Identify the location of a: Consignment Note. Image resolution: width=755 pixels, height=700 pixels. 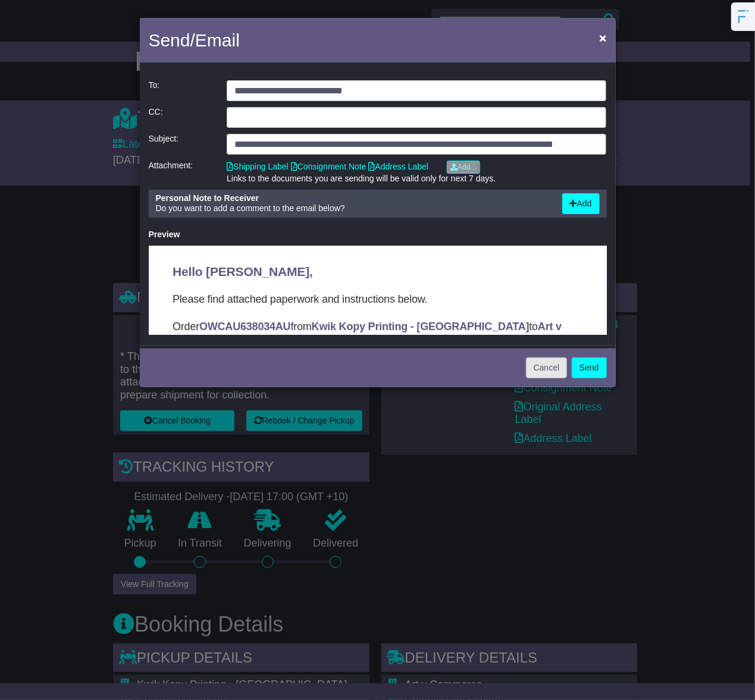
(328, 166).